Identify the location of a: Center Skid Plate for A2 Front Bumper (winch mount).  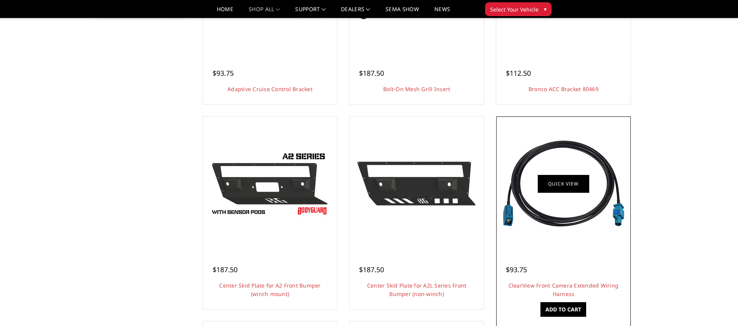
(270, 289).